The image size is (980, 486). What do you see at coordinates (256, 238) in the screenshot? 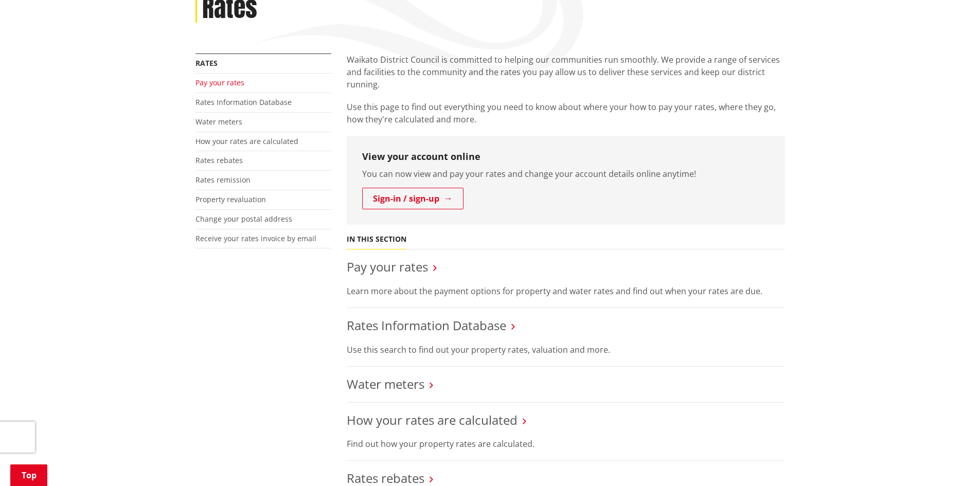
I see `a: Receive your rates invoice by email` at bounding box center [256, 238].